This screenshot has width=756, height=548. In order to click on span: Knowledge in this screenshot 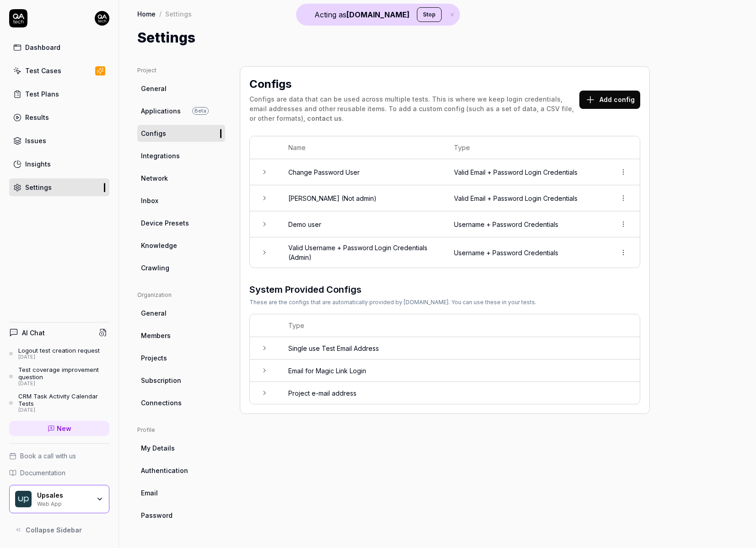, I will do `click(158, 245)`.